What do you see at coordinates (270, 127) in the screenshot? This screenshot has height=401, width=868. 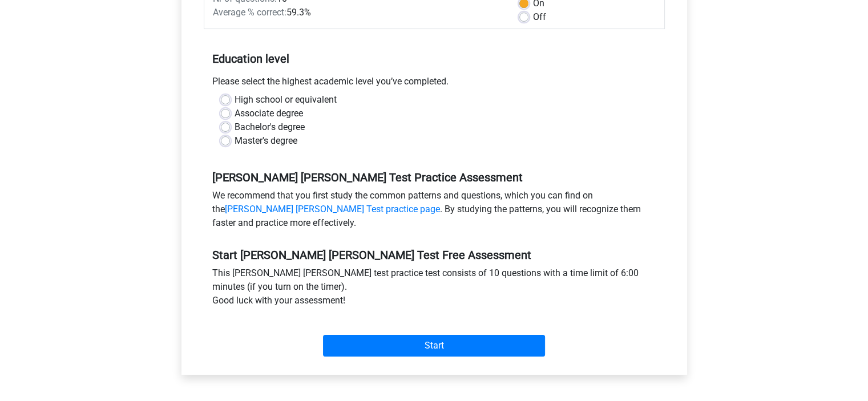 I see `label: Bachelor's degree` at bounding box center [270, 127].